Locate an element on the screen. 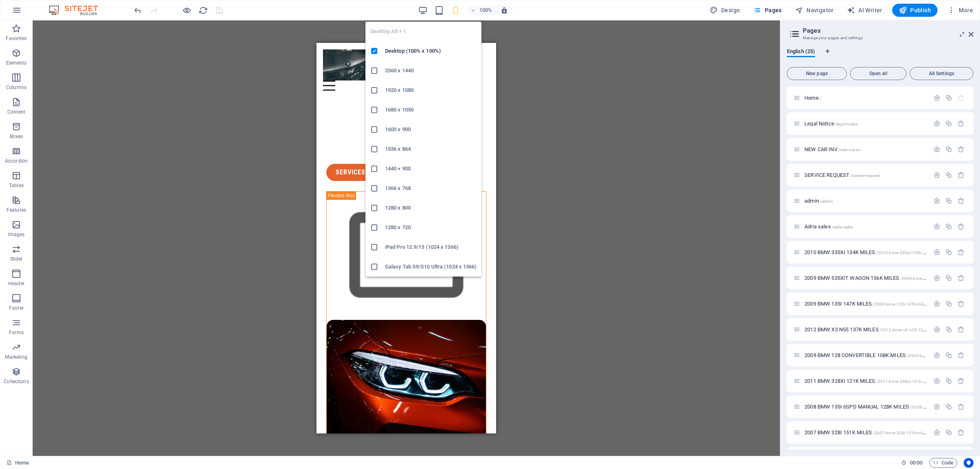  div: 2009 BMW 135I 147K MILES/2009-bmw-135i-147k-miles is located at coordinates (866, 303).